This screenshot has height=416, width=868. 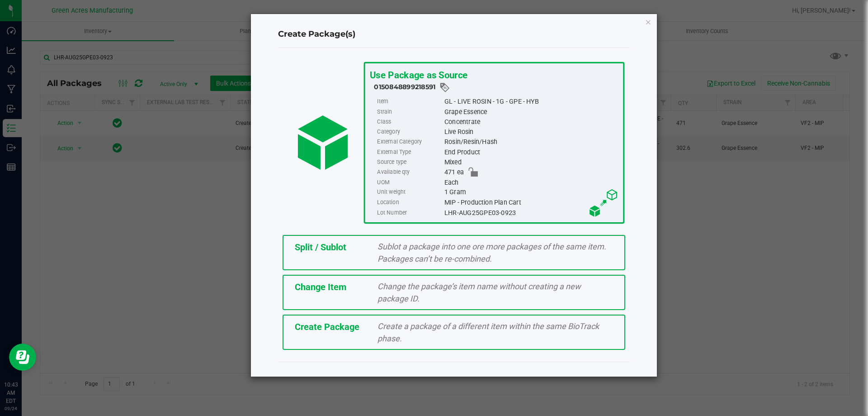 What do you see at coordinates (409, 192) in the screenshot?
I see `label: Unit weight` at bounding box center [409, 192].